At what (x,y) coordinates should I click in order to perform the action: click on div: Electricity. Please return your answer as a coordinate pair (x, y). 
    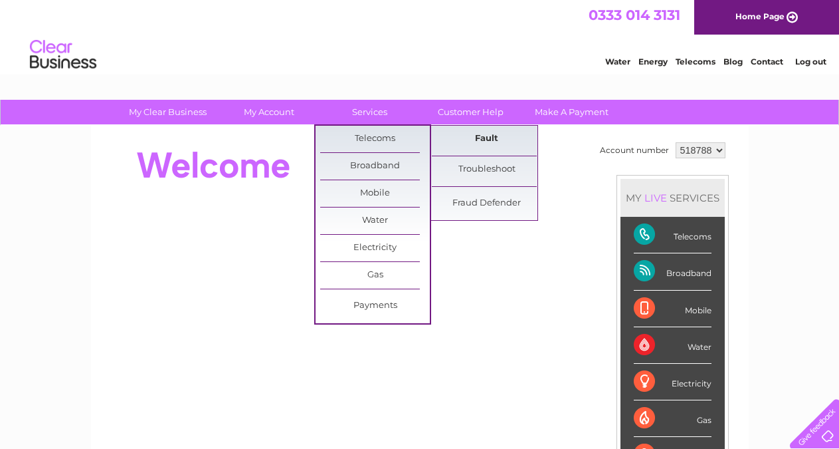
    Looking at the image, I should click on (672, 381).